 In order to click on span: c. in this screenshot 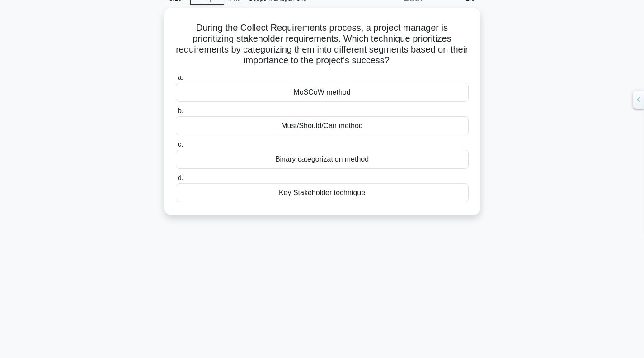, I will do `click(180, 144)`.